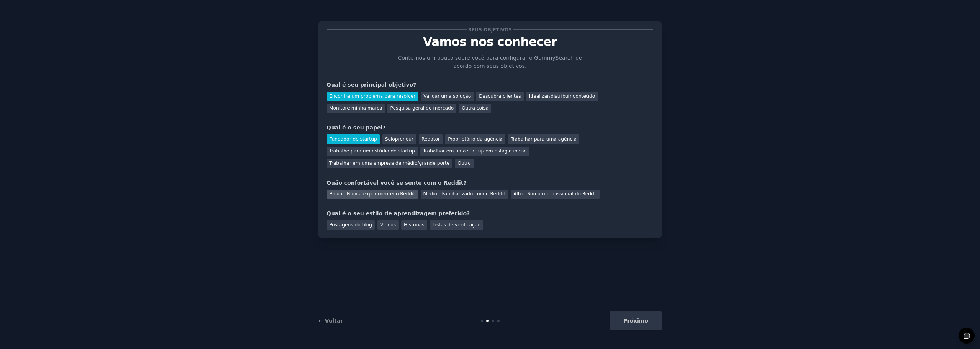  What do you see at coordinates (490, 30) in the screenshot?
I see `font: Seus objetivos` at bounding box center [490, 30].